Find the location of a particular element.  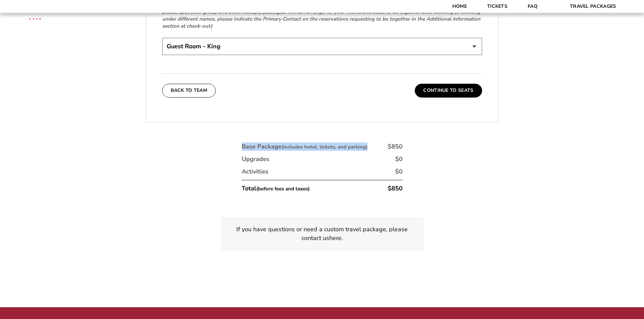

div: Total is located at coordinates (276, 188).